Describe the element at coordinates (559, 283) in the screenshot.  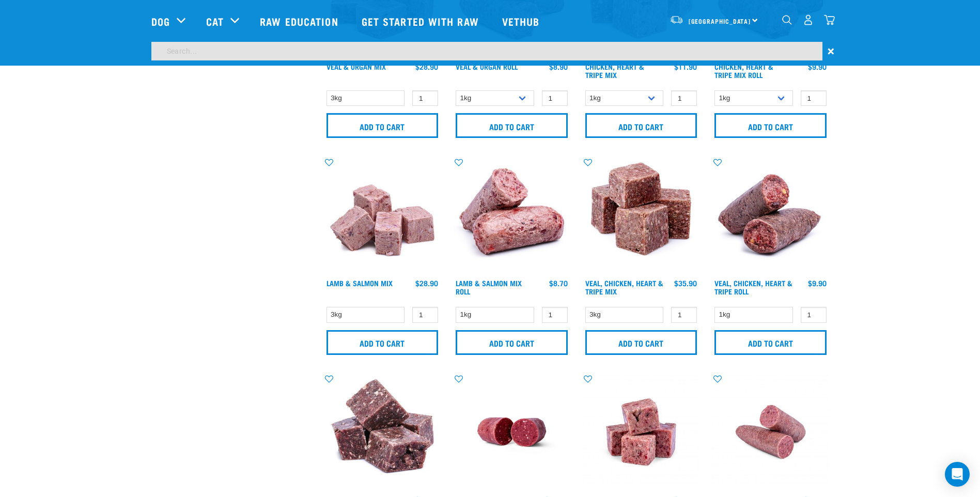
I see `div: $8.70` at that location.